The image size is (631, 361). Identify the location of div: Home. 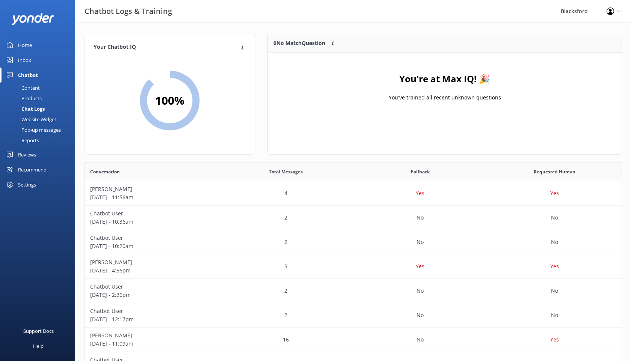
(25, 45).